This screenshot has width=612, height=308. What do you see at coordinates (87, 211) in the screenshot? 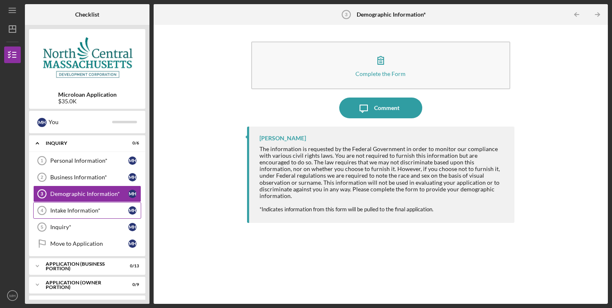
I see `a: 4Intake Information*MH` at bounding box center [87, 211].